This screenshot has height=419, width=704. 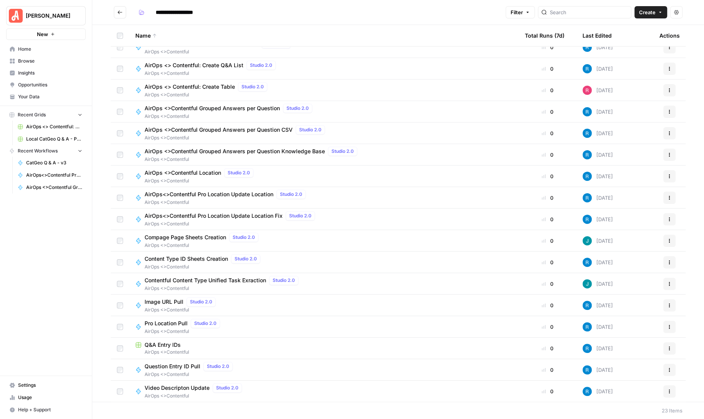 I want to click on a: Usage, so click(x=46, y=398).